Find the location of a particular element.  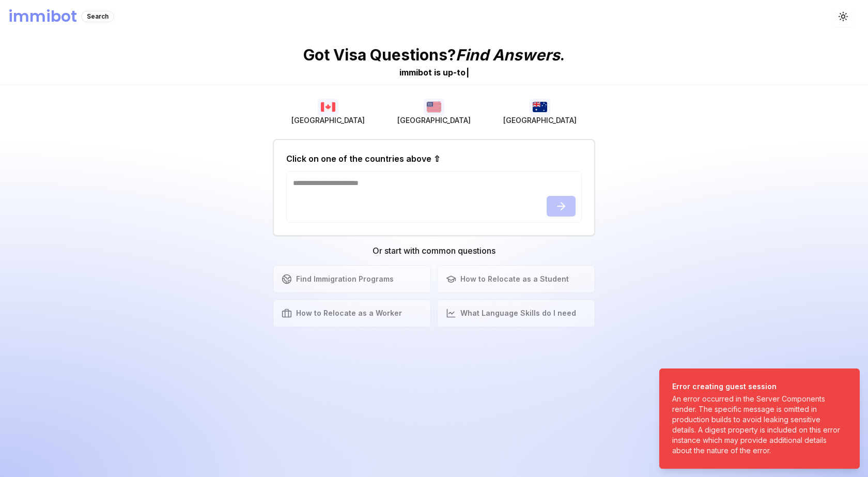

div: Search is located at coordinates (98, 16).